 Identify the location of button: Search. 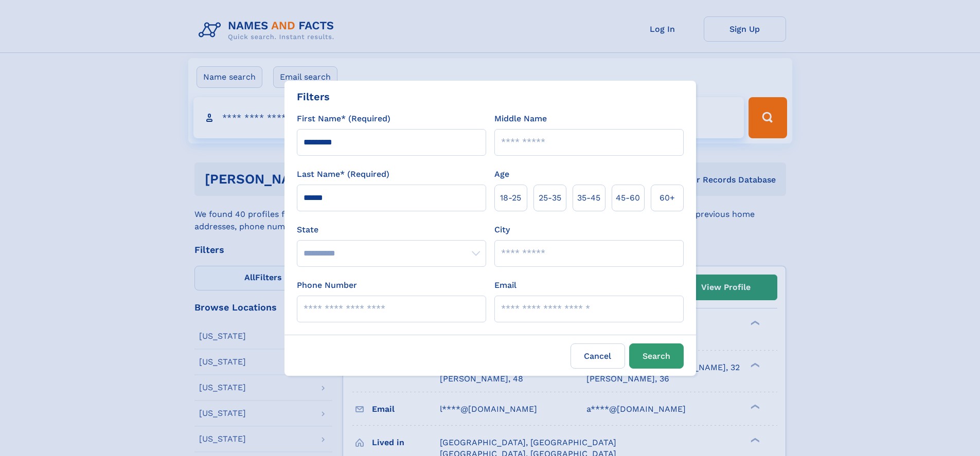
(657, 356).